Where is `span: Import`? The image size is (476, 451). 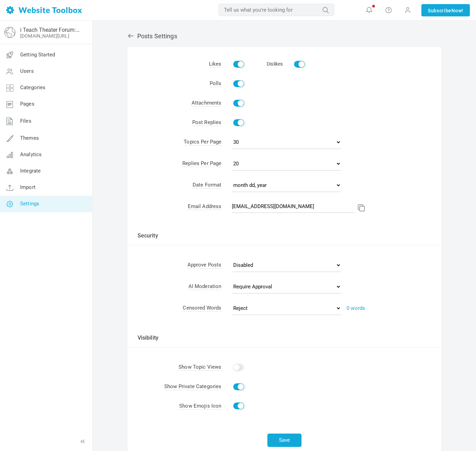 span: Import is located at coordinates (28, 187).